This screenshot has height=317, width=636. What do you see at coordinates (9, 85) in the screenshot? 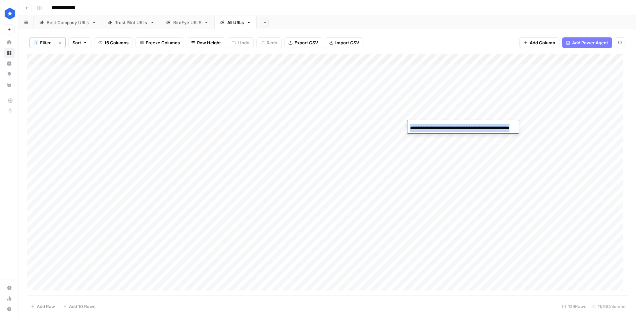
I see `a: Your Data` at bounding box center [9, 85].